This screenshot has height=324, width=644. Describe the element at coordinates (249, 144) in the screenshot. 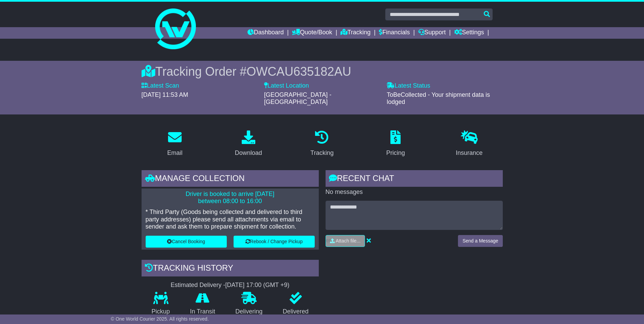

I see `a: Download` at that location.